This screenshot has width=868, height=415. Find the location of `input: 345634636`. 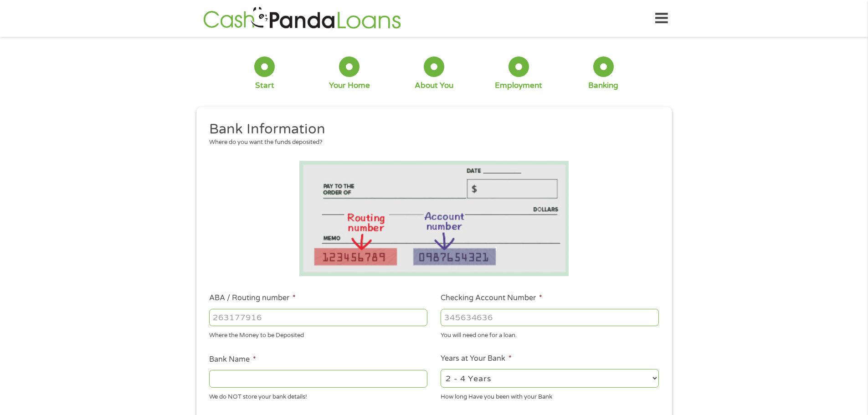

input: 345634636 is located at coordinates (549, 317).